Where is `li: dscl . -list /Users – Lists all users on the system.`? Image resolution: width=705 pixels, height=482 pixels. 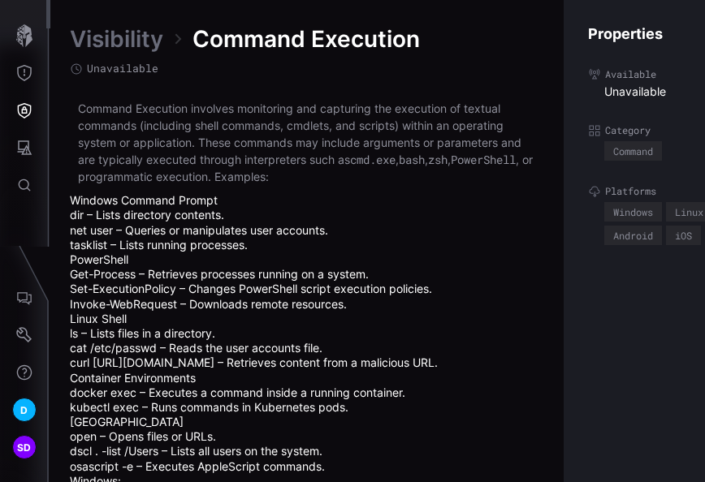 li: dscl . -list /Users – Lists all users on the system. is located at coordinates (307, 451).